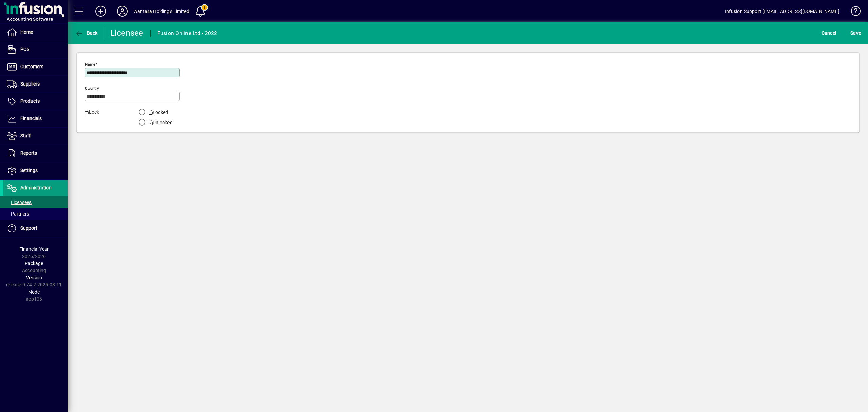 Image resolution: width=868 pixels, height=412 pixels. Describe the element at coordinates (30, 101) in the screenshot. I see `span: Products` at that location.